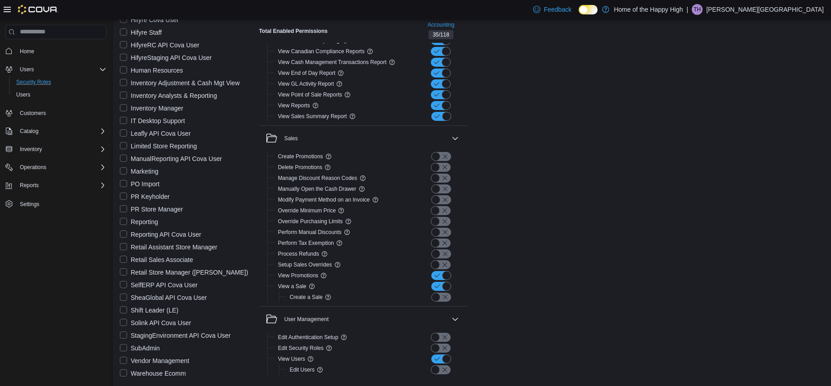 This screenshot has height=386, width=831. Describe the element at coordinates (140, 348) in the screenshot. I see `label: SubAdmin` at that location.